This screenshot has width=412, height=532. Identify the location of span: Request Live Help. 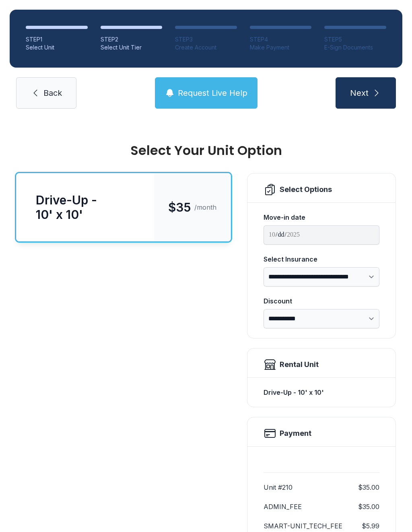
(212, 93).